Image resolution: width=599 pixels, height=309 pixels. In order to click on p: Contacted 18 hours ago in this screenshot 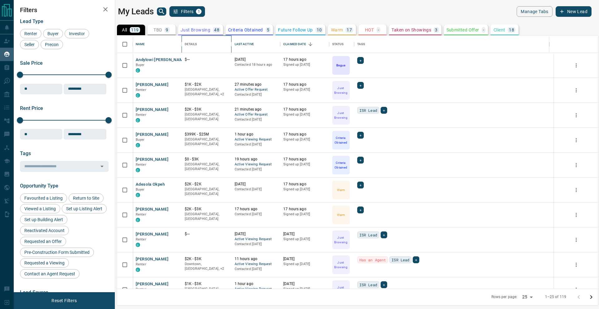, I will do `click(256, 65)`.